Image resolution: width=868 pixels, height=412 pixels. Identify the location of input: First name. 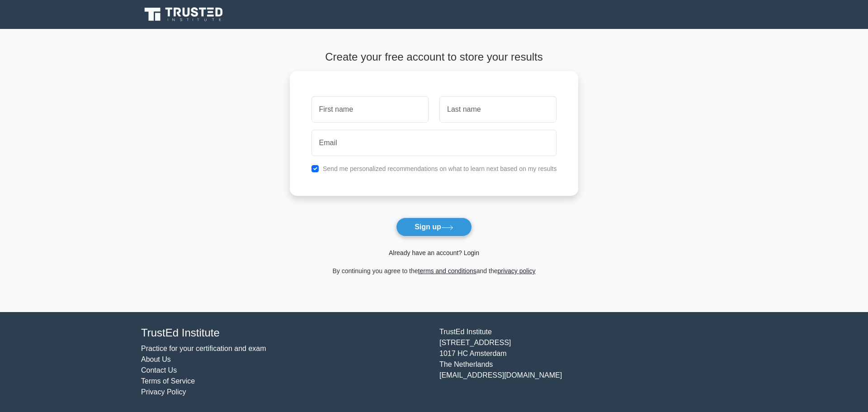
(370, 109).